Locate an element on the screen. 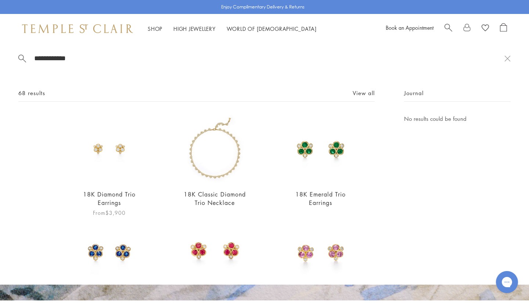 Image resolution: width=529 pixels, height=303 pixels. a: 18K Blue Sapphire Trio Earrings is located at coordinates (109, 251).